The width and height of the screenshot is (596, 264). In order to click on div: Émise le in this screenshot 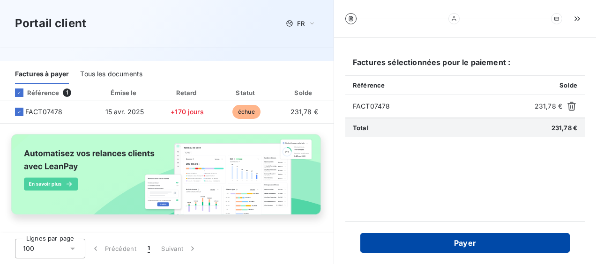, I will do `click(124, 93)`.